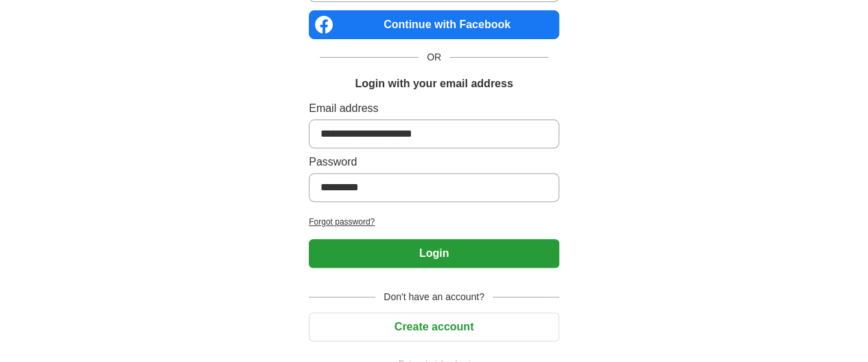 The width and height of the screenshot is (868, 362). What do you see at coordinates (434, 57) in the screenshot?
I see `span: OR` at bounding box center [434, 57].